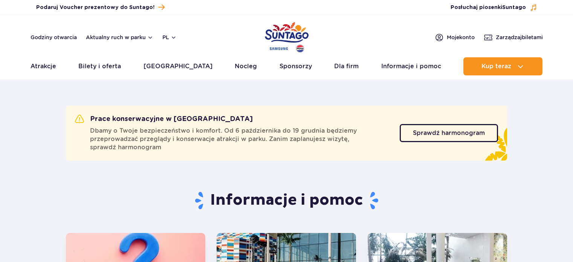 The image size is (573, 262). Describe the element at coordinates (287, 36) in the screenshot. I see `a: Park of Poland` at that location.